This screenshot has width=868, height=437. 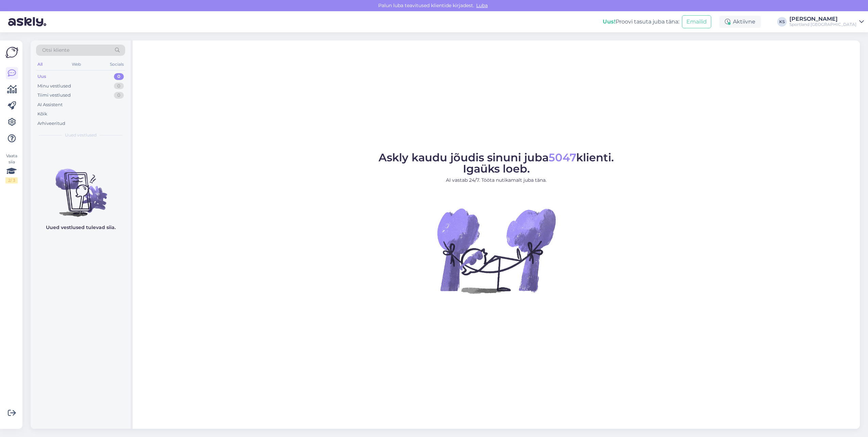 What do you see at coordinates (609, 22) in the screenshot?
I see `b: Uus!` at bounding box center [609, 22].